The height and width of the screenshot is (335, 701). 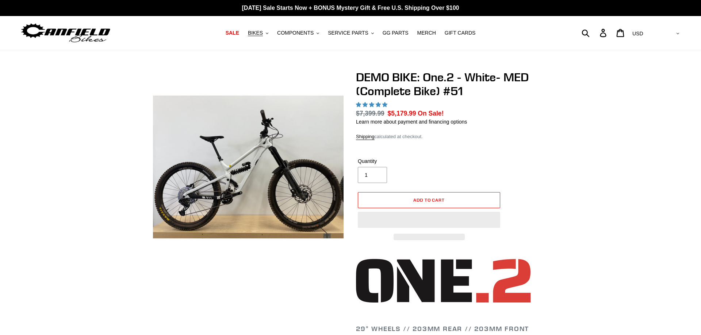 What do you see at coordinates (258, 33) in the screenshot?
I see `button: BIKES` at bounding box center [258, 33].